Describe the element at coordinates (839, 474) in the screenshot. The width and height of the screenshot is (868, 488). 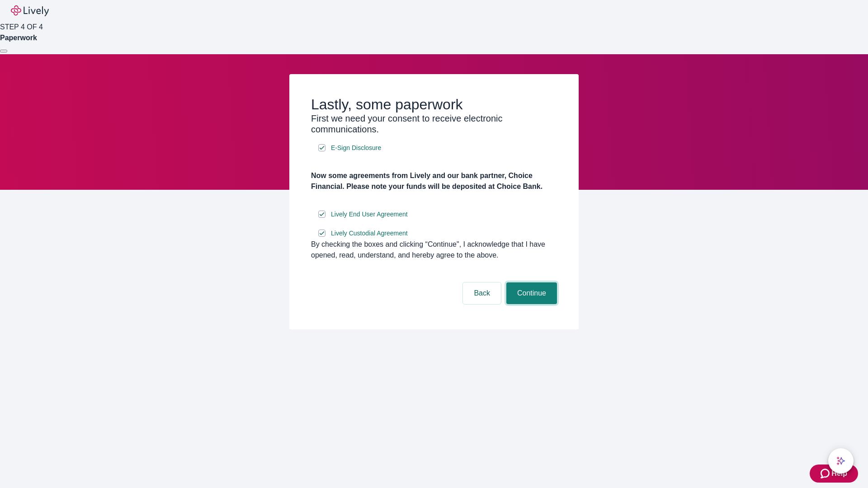
I see `span: Help` at that location.